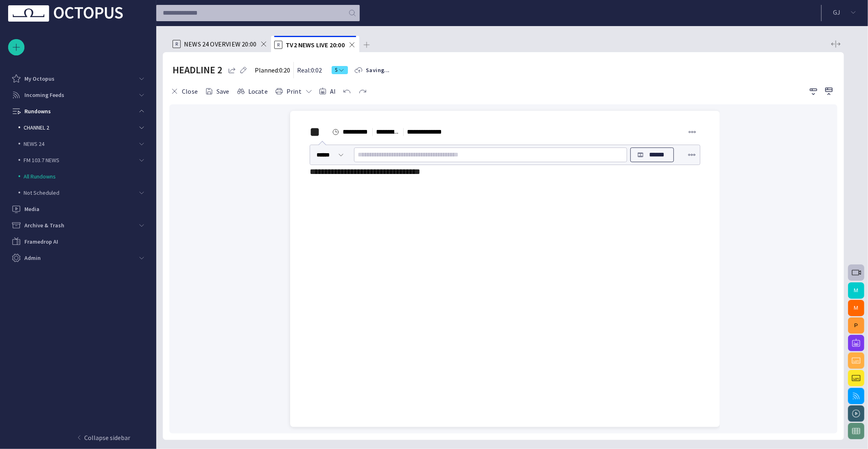 The height and width of the screenshot is (449, 868). I want to click on button: AI, so click(328, 91).